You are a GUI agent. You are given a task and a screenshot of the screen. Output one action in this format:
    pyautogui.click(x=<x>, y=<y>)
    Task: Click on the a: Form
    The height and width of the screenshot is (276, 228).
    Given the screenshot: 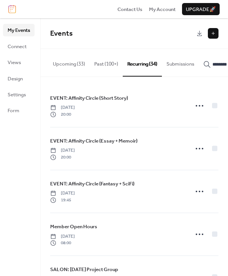 What is the action you would take?
    pyautogui.click(x=19, y=110)
    